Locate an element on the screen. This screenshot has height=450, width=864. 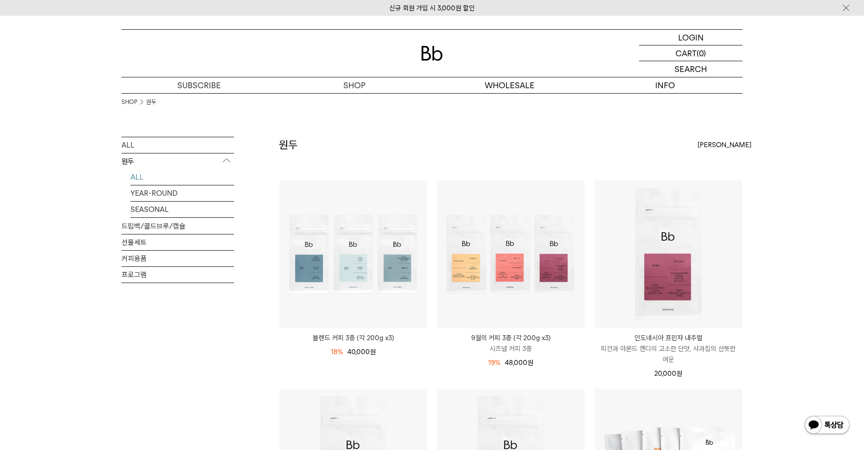
a: 9월의 커피 3종 (각 200g x3) 시즈널 커피 3종 is located at coordinates (511, 343).